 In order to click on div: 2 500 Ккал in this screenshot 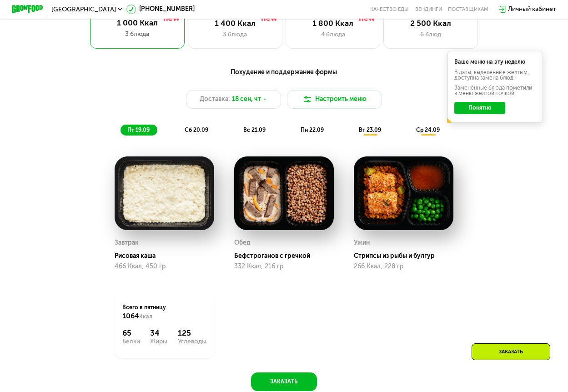, I will do `click(430, 24)`.